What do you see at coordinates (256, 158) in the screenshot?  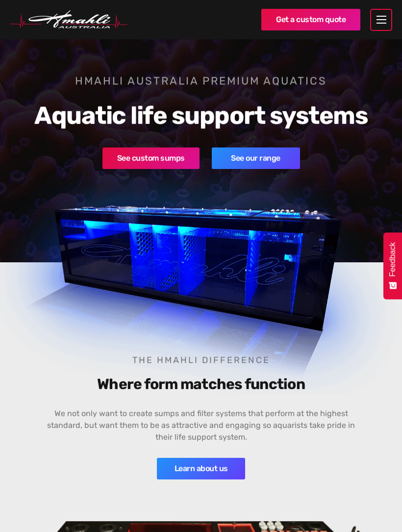 I see `a: See our range` at bounding box center [256, 158].